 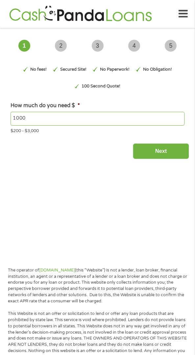 What do you see at coordinates (80, 14) in the screenshot?
I see `img: GetLoanNow Logo` at bounding box center [80, 14].